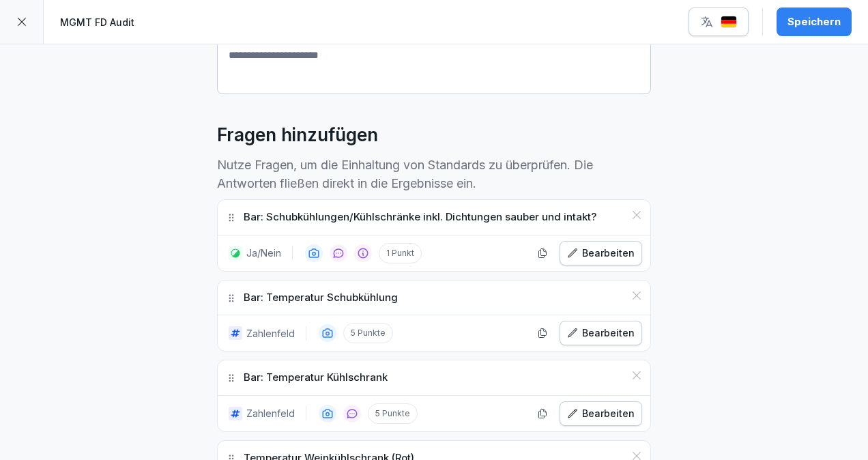  Describe the element at coordinates (298, 135) in the screenshot. I see `h2: Fragen hinzufügen` at that location.